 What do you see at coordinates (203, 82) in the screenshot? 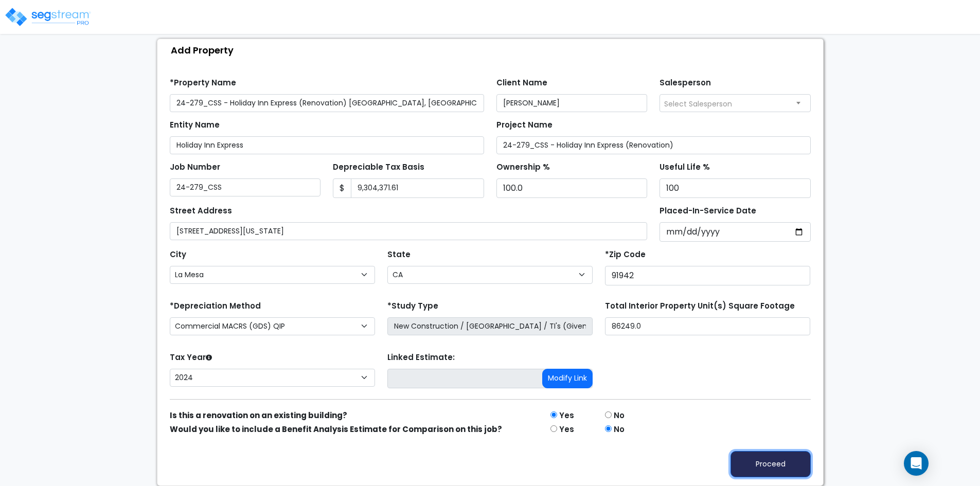
I see `label: *Property Name` at bounding box center [203, 82].